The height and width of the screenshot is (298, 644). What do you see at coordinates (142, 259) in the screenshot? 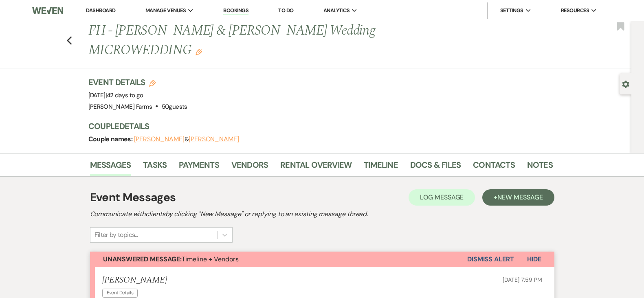
I see `strong: Unanswered Message:` at bounding box center [142, 259].